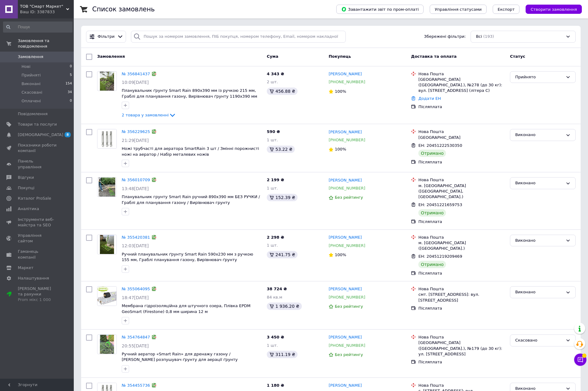  I want to click on span: Фільтри, so click(106, 37).